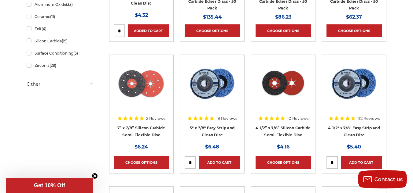 The width and height of the screenshot is (413, 193). What do you see at coordinates (60, 84) in the screenshot?
I see `h5: Other` at bounding box center [60, 84].